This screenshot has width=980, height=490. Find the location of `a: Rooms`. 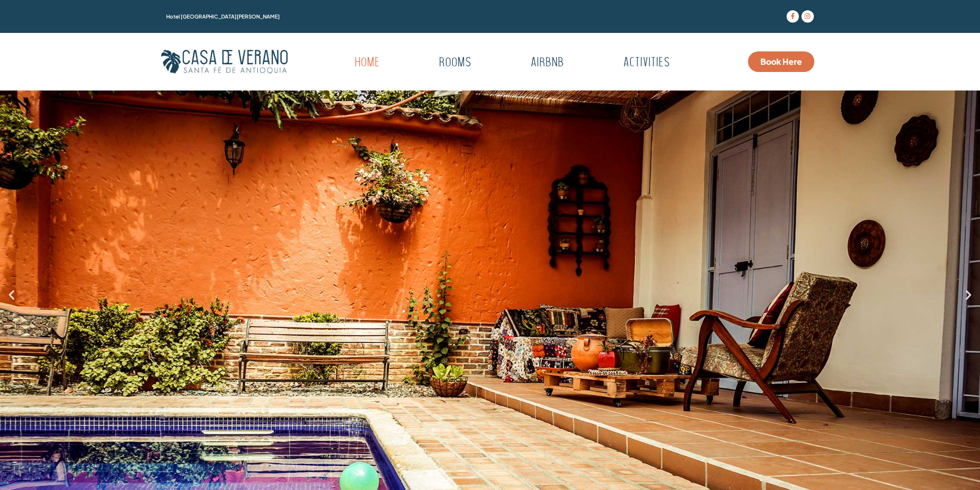

a: Rooms is located at coordinates (454, 64).